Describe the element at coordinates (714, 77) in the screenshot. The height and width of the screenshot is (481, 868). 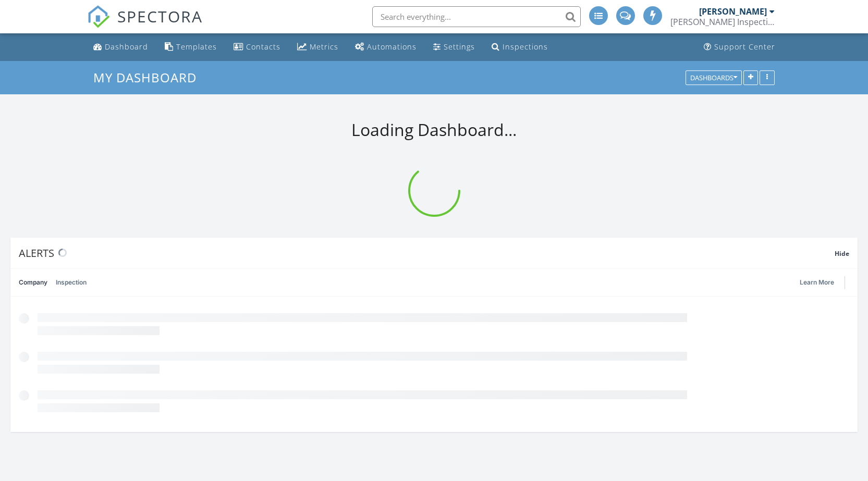
I see `button: Dashboards` at that location.